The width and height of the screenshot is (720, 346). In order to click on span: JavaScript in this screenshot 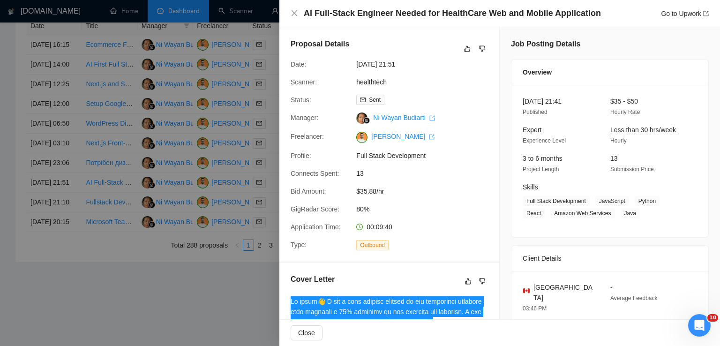, I will do `click(612, 201)`.